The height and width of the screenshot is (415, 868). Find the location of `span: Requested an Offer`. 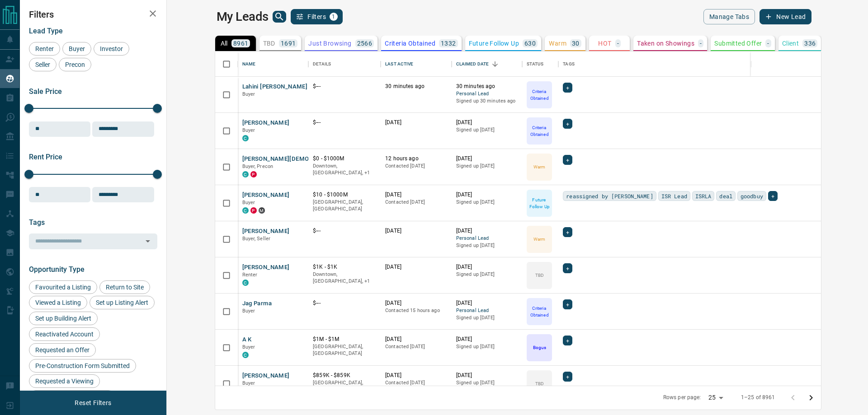

span: Requested an Offer is located at coordinates (62, 350).